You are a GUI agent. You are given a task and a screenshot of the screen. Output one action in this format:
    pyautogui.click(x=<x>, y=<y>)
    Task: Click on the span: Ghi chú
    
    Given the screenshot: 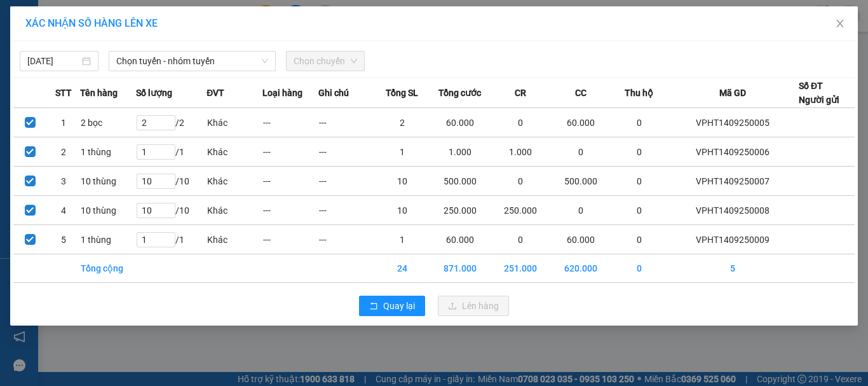 What is the action you would take?
    pyautogui.click(x=334, y=93)
    